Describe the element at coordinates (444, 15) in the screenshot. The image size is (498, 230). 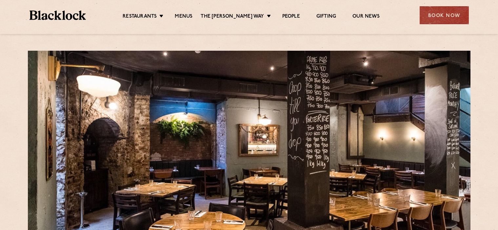
I see `div: Book Now` at that location.